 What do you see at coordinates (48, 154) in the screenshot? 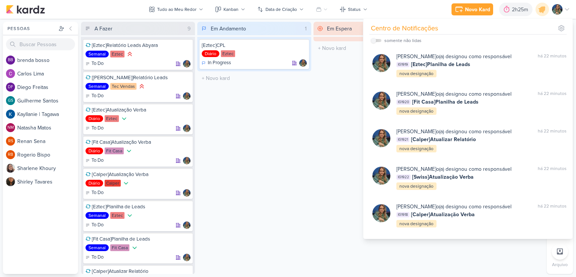
I see `div: R o g e r i o B i s p o` at bounding box center [48, 154].